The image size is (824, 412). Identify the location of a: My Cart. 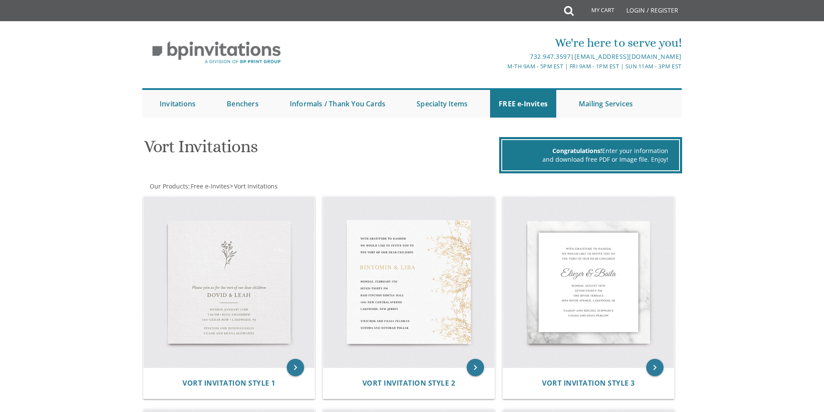
(597, 12).